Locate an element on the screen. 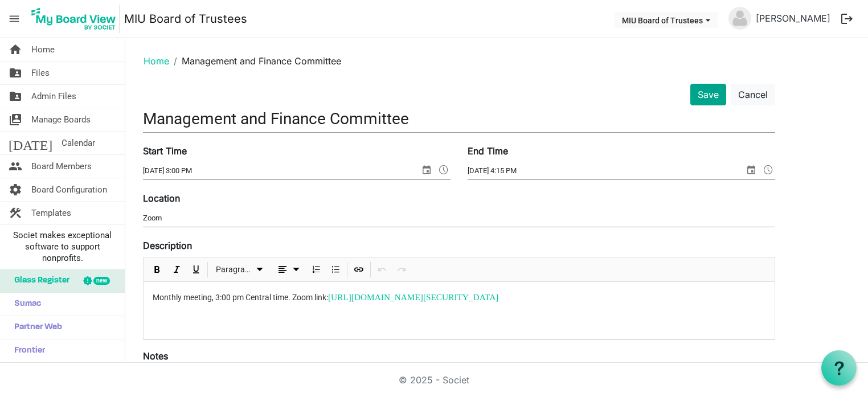 The width and height of the screenshot is (868, 397). div: Formats is located at coordinates (239, 270).